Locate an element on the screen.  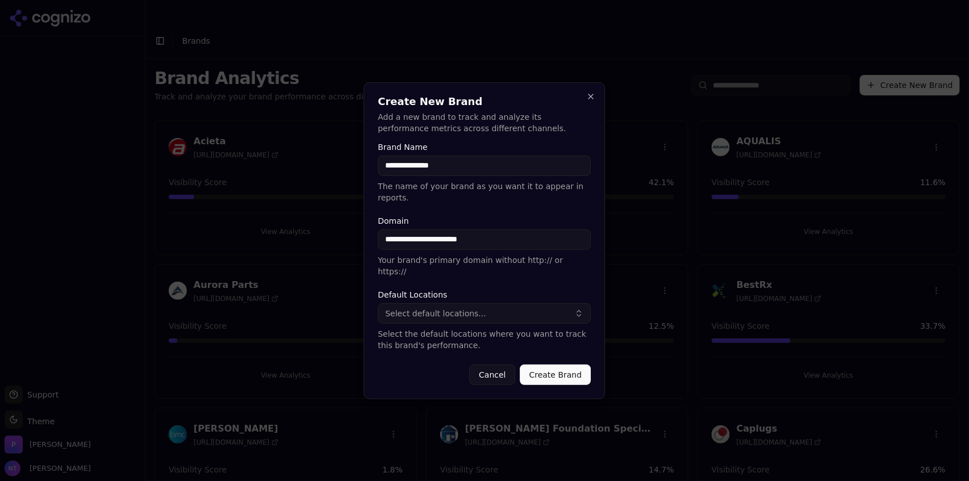
label: Brand Name is located at coordinates (485, 147).